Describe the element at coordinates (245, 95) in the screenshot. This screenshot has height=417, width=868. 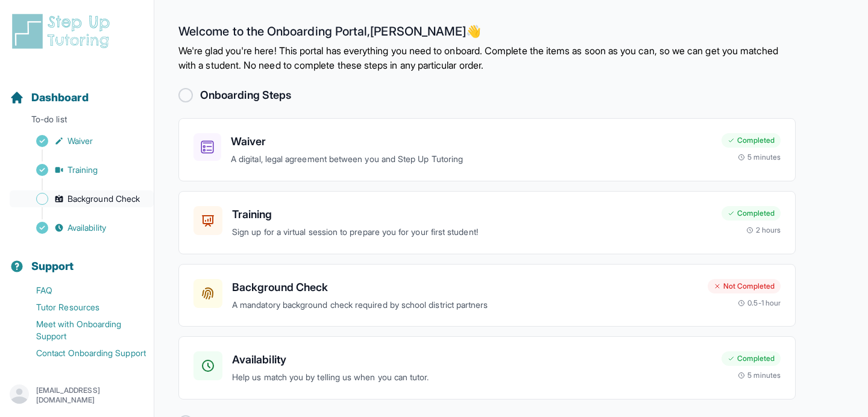
I see `h2: Onboarding Steps` at that location.